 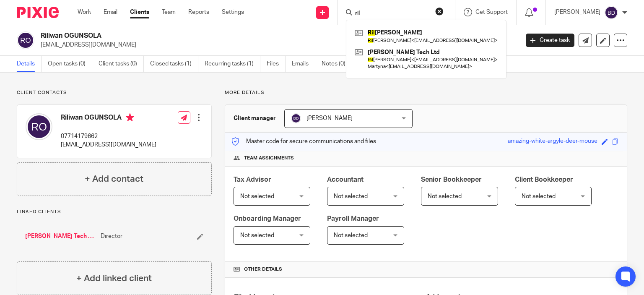 I want to click on a: Files, so click(x=276, y=64).